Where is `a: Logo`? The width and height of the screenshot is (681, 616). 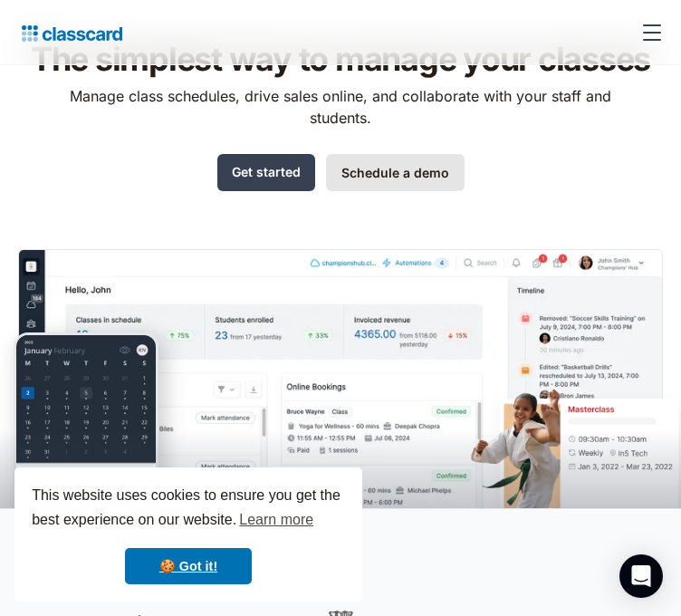
a: Logo is located at coordinates (68, 32).